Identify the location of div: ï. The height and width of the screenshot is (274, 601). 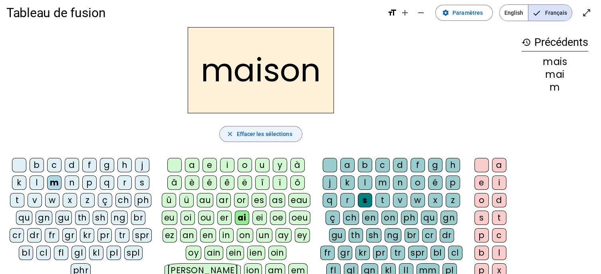
(280, 183).